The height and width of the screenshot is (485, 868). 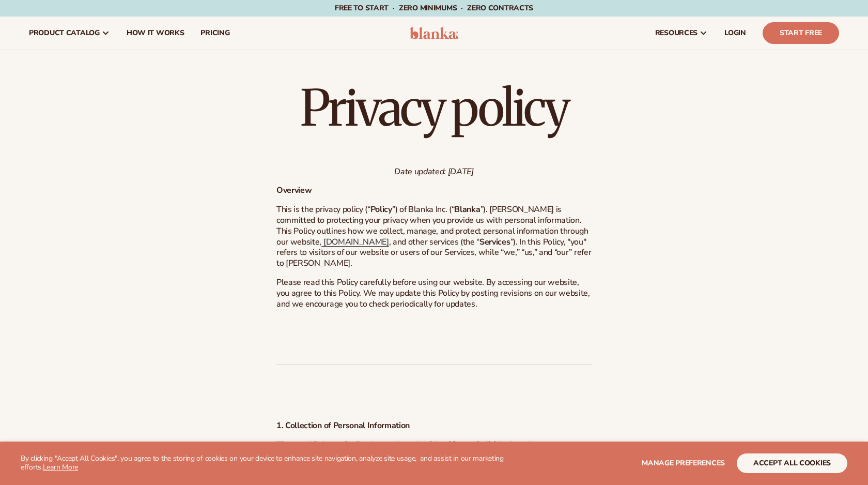 I want to click on a: logo, so click(x=434, y=33).